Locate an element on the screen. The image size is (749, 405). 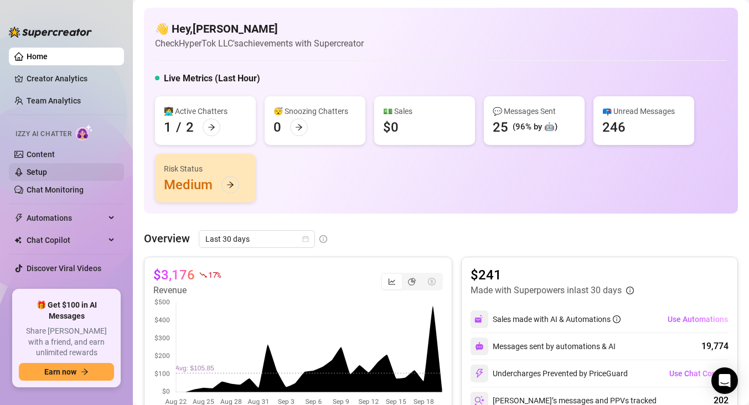
span: 17 % is located at coordinates (214, 275).